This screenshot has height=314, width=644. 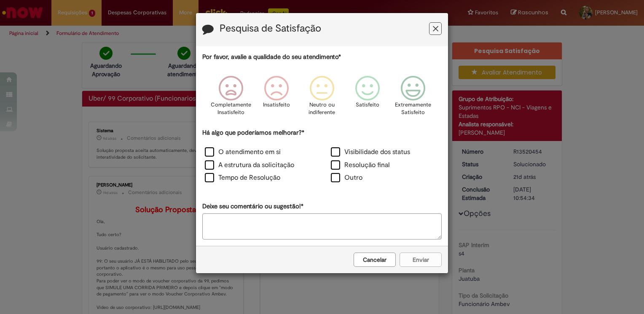 What do you see at coordinates (276, 105) in the screenshot?
I see `p: Insatisfeito` at bounding box center [276, 105].